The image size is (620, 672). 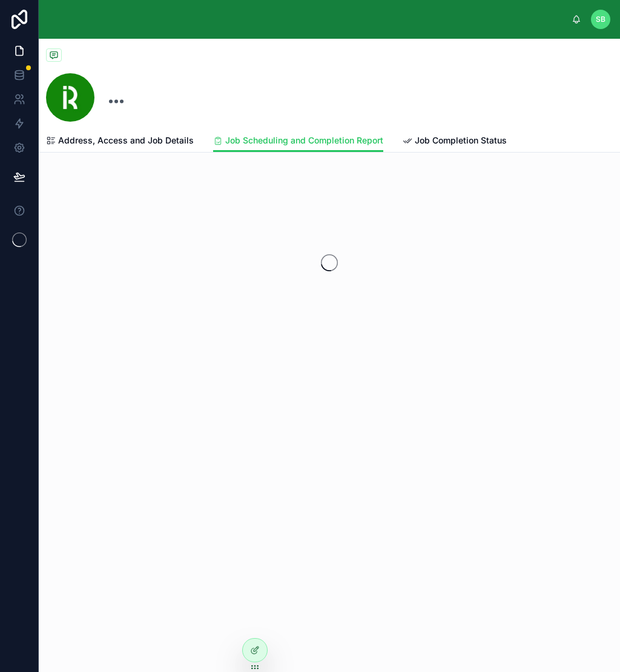 What do you see at coordinates (461, 140) in the screenshot?
I see `span: Job Completion Status` at bounding box center [461, 140].